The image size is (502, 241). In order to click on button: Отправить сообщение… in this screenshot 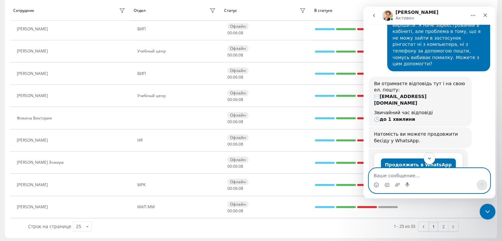, I will do `click(119, 178)`.